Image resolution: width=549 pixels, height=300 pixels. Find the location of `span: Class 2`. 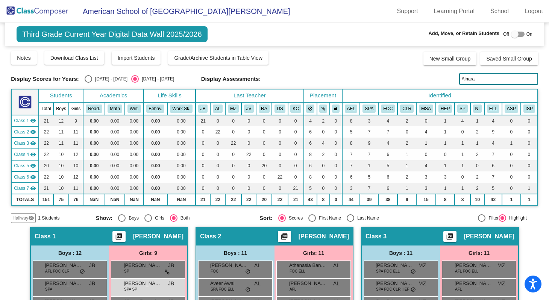

span: Class 2 is located at coordinates (21, 132).